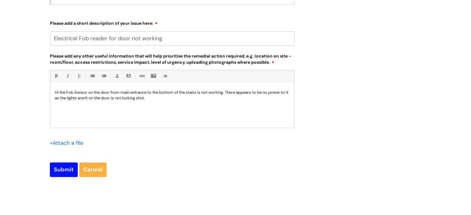 This screenshot has width=471, height=215. What do you see at coordinates (79, 76) in the screenshot?
I see `a: Underline(Ctrl-U)` at bounding box center [79, 76].